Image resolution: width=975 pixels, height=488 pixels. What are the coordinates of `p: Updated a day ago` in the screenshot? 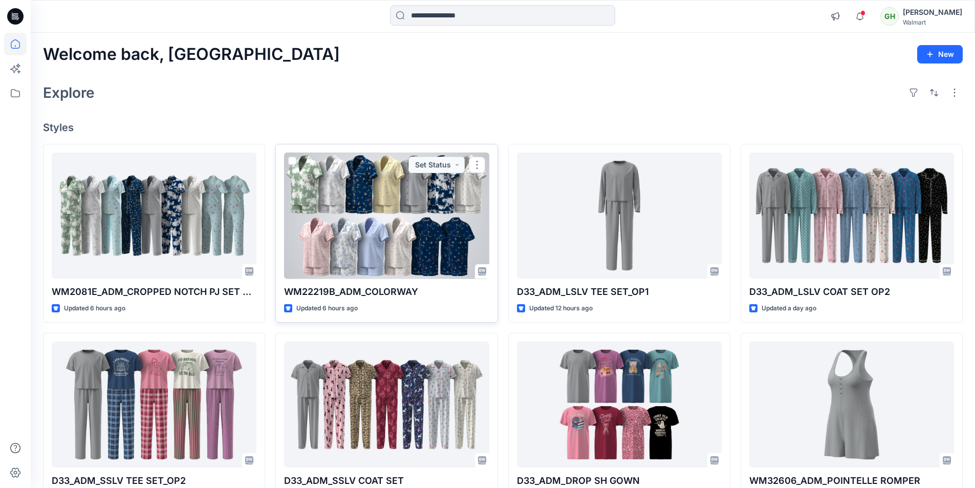 It's located at (789, 308).